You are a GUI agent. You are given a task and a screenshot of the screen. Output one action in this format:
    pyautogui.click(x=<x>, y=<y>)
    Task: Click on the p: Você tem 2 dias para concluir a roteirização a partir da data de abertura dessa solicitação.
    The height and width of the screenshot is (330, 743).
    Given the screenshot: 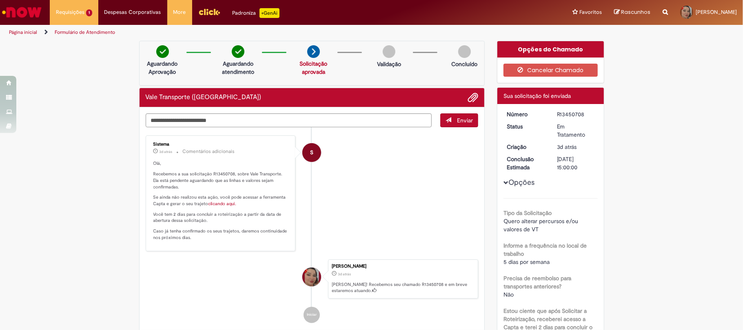 What is the action you would take?
    pyautogui.click(x=221, y=218)
    